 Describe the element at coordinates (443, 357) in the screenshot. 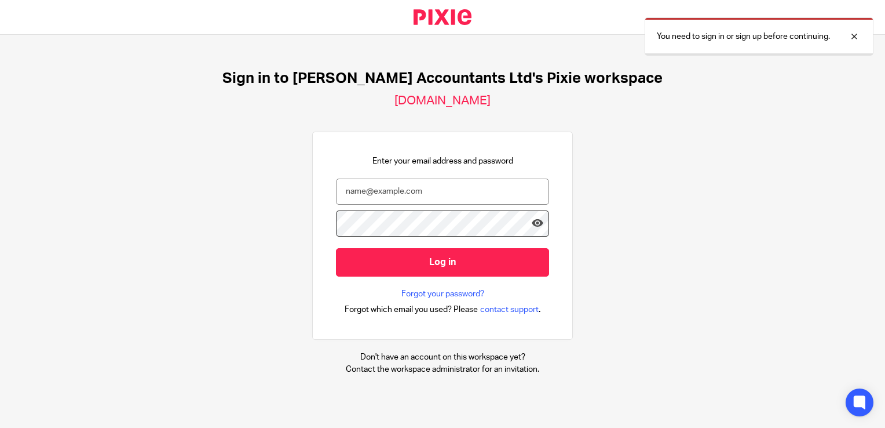

I see `p: Don't have an account on this workspace yet?` at that location.